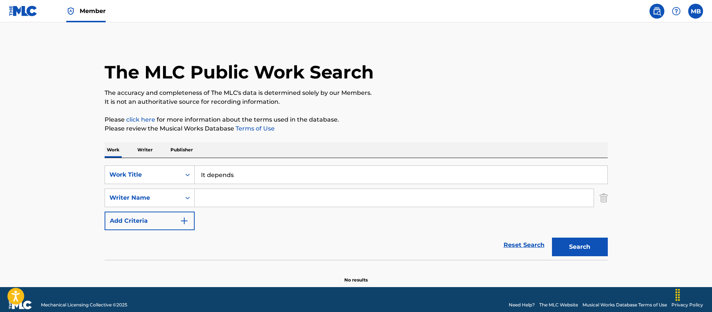  Describe the element at coordinates (657, 11) in the screenshot. I see `img: search` at that location.